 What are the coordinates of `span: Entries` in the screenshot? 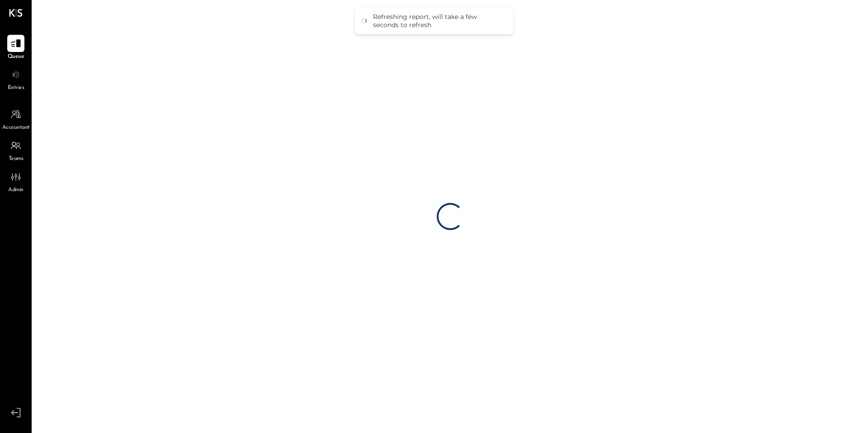 It's located at (16, 88).